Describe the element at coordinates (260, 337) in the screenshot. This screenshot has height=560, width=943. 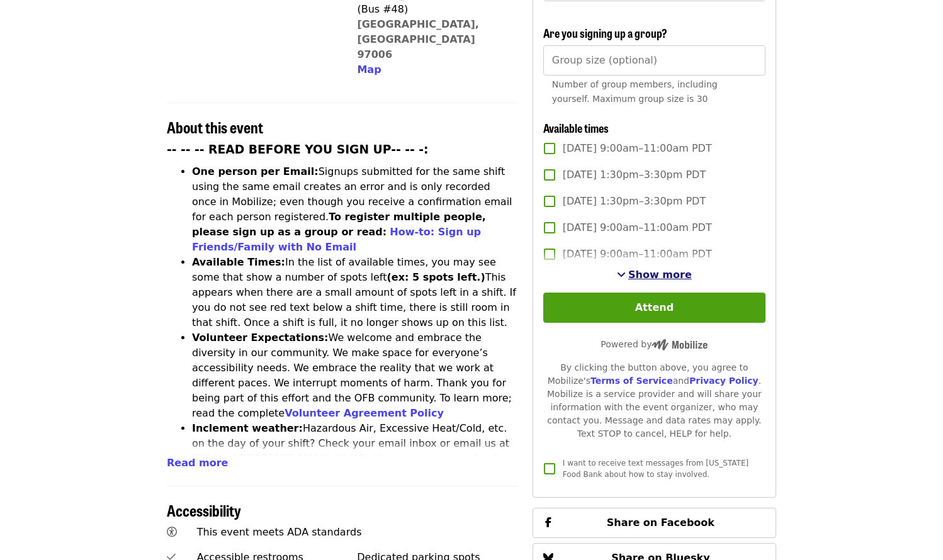
I see `strong: Volunteer Expectations:` at that location.